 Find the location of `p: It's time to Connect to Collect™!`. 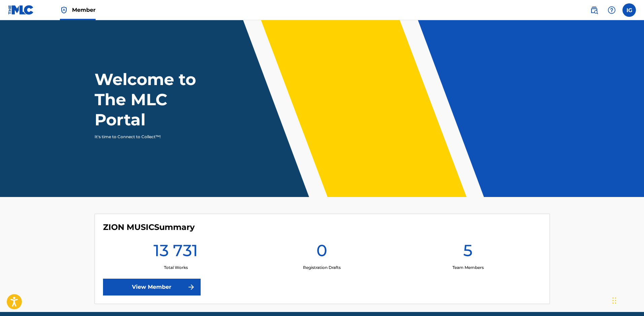

p: It's time to Connect to Collect™! is located at coordinates (153, 137).